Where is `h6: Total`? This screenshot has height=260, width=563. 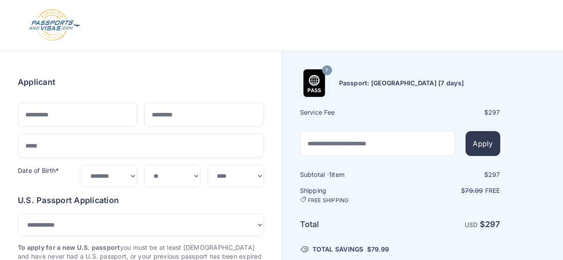 h6: Total is located at coordinates (349, 225).